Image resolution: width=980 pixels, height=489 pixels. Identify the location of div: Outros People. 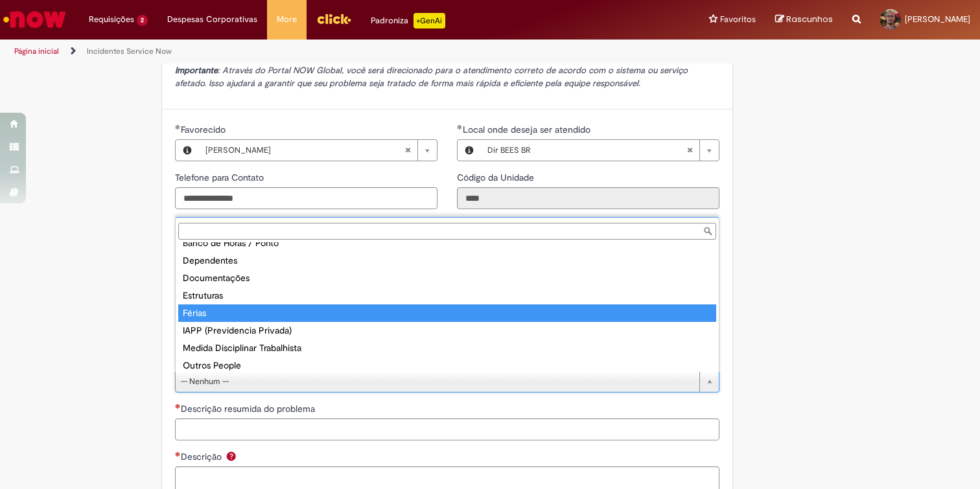
(447, 366).